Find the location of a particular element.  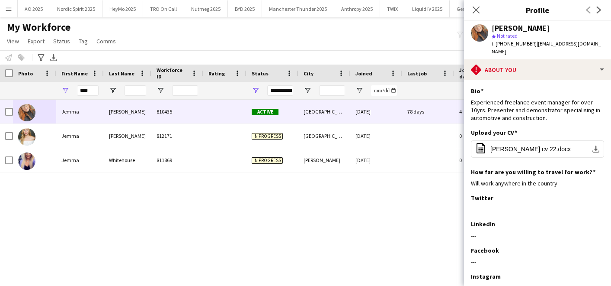

span: Jobs (last 90 days) is located at coordinates (477, 73).